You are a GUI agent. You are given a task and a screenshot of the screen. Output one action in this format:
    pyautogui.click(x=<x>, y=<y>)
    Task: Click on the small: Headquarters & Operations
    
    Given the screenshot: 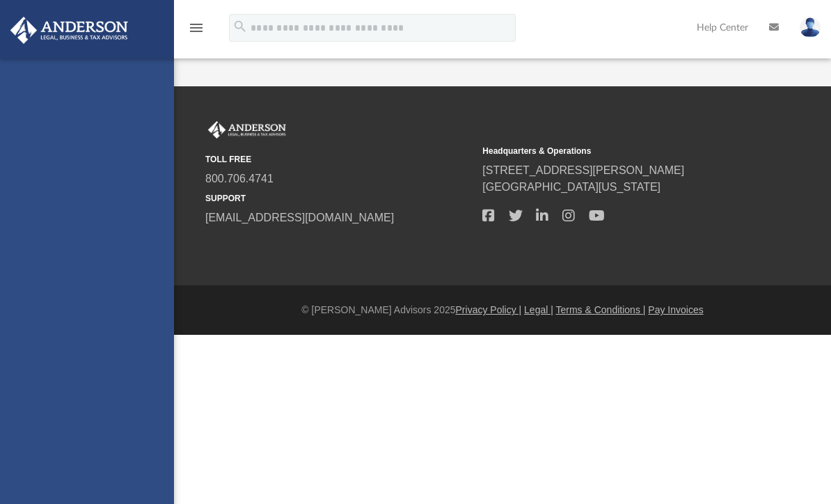 What is the action you would take?
    pyautogui.click(x=616, y=151)
    